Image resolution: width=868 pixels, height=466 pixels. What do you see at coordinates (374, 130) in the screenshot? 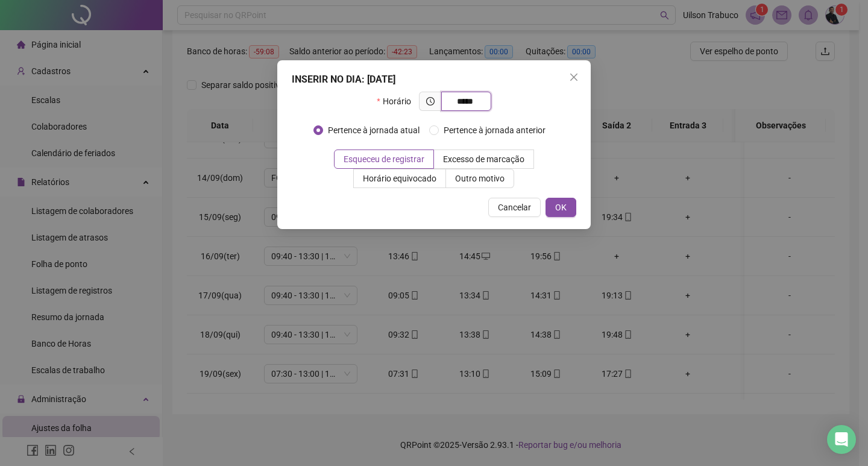
I see `span: Pertence à jornada atual` at bounding box center [374, 130].